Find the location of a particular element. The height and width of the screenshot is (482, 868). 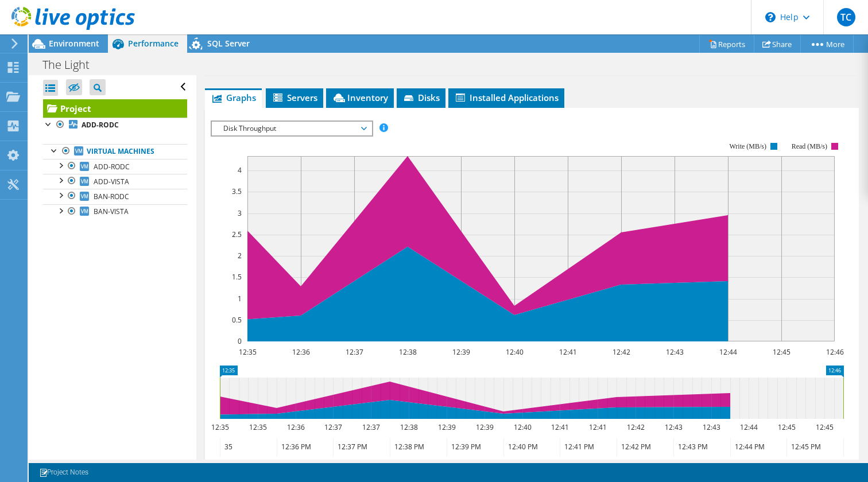

svg: \n is located at coordinates (770, 17).